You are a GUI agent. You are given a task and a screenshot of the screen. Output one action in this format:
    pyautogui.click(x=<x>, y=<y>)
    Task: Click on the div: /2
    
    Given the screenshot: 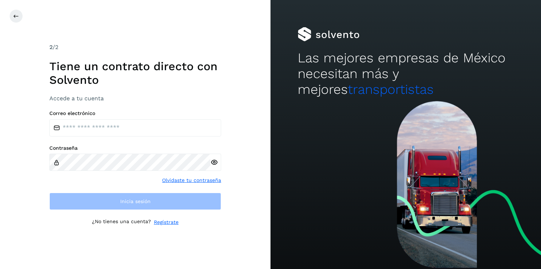 What is the action you would take?
    pyautogui.click(x=135, y=47)
    